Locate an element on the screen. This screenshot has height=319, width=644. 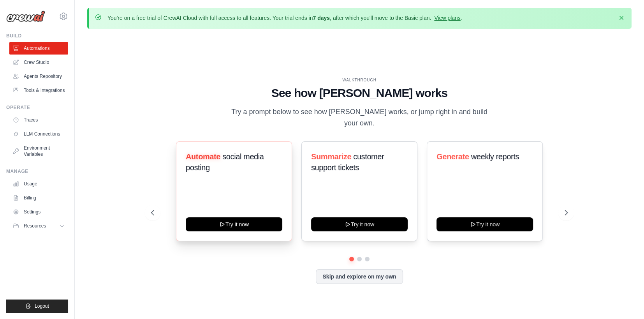
div: Operate is located at coordinates (37, 108).